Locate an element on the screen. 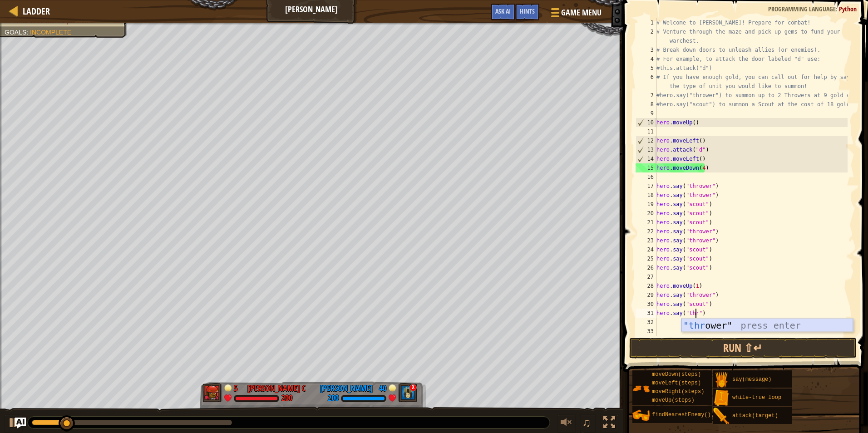  div: 18 is located at coordinates (646, 195).